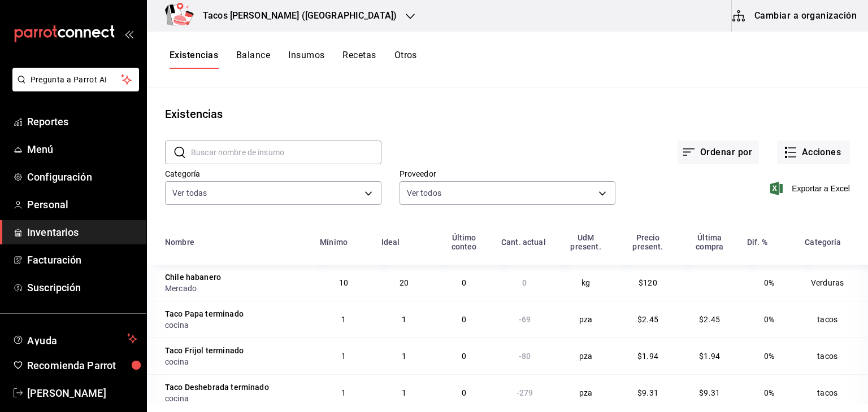 Image resolution: width=868 pixels, height=412 pixels. Describe the element at coordinates (404, 283) in the screenshot. I see `span: 20` at that location.